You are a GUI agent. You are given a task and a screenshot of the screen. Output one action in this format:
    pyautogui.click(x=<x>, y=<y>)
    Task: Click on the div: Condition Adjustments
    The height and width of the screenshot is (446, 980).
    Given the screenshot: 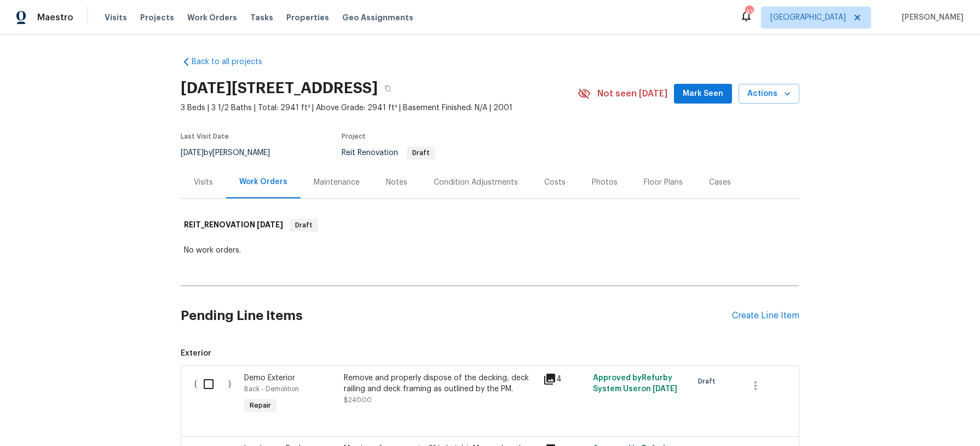 What is the action you would take?
    pyautogui.click(x=476, y=182)
    